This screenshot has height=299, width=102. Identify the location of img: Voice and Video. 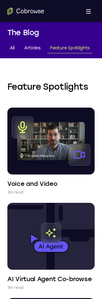
(51, 141).